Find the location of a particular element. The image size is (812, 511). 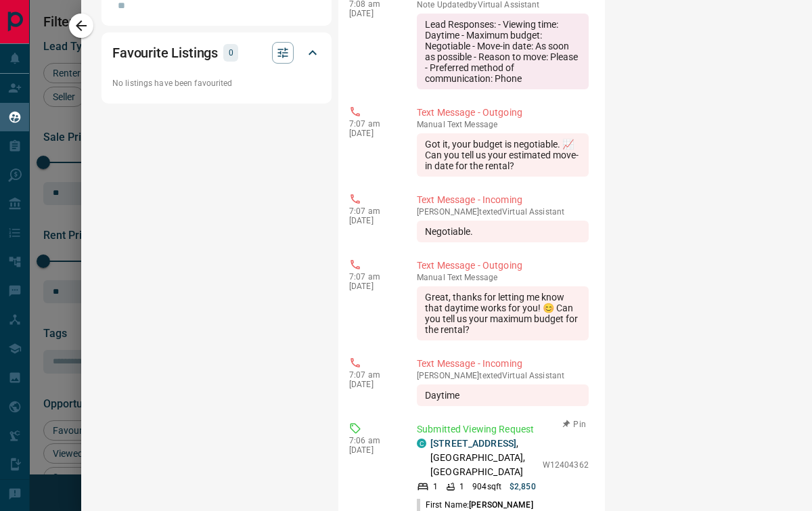

p: First Name: is located at coordinates (476, 505).